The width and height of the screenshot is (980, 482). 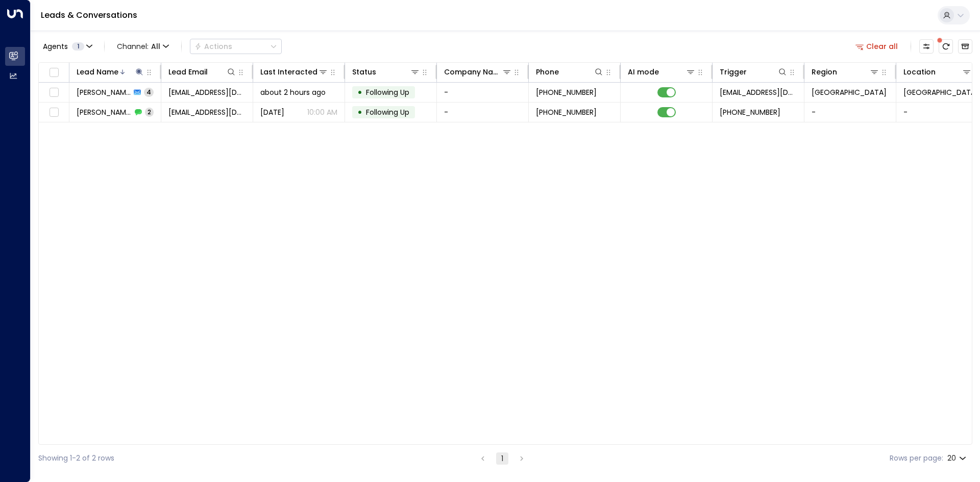 I want to click on button: Actions, so click(x=236, y=46).